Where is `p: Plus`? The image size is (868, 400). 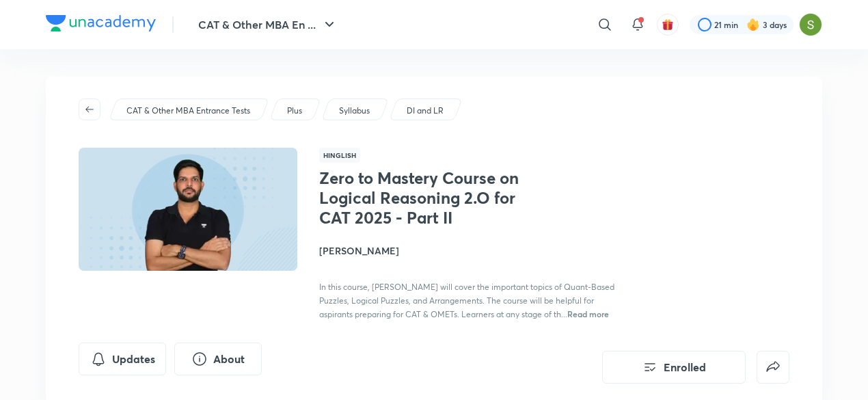
p: Plus is located at coordinates (295, 110).